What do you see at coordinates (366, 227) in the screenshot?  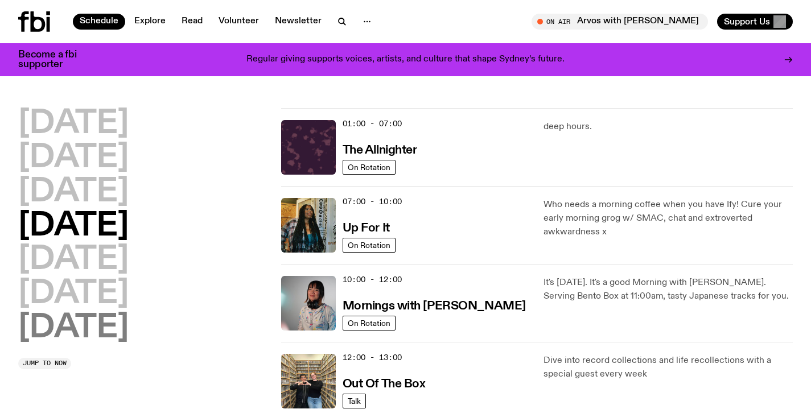 I see `a: Up For It` at bounding box center [366, 227].